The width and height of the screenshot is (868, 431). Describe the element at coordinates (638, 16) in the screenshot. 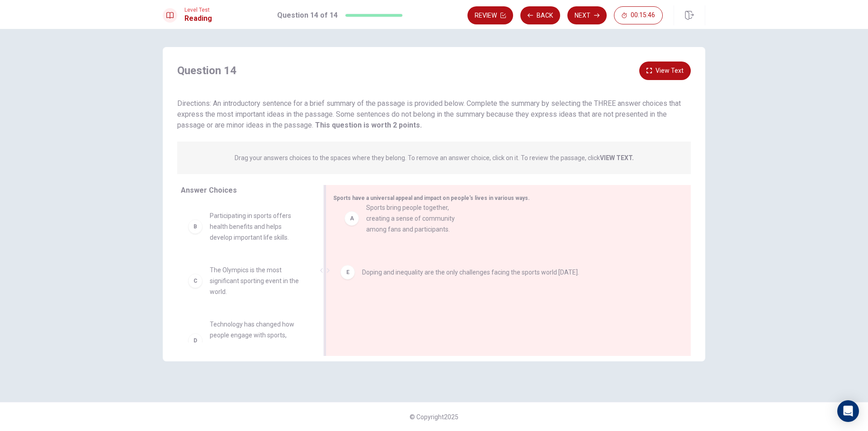

I see `button: 00:15:46` at that location.